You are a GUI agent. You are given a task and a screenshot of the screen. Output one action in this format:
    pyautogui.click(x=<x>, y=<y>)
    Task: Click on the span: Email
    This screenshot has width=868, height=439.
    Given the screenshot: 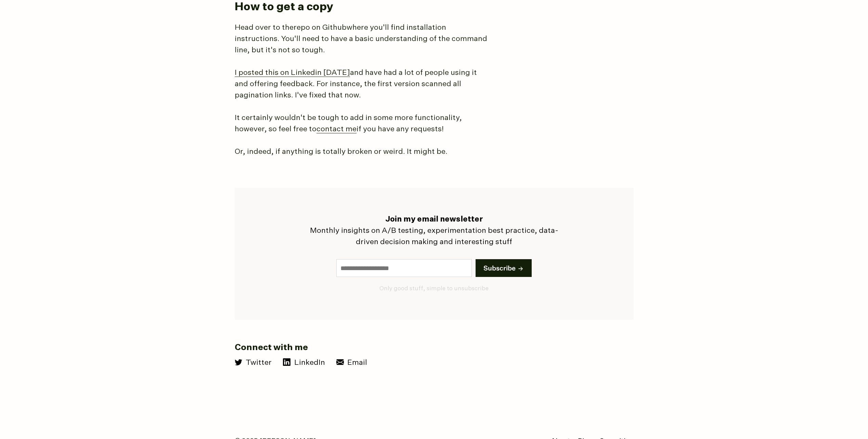 What is the action you would take?
    pyautogui.click(x=357, y=363)
    